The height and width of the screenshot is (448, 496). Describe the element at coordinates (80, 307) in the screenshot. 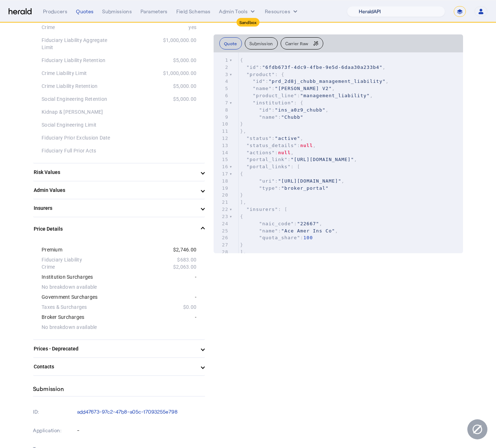

I see `div: Taxes & Surcharges` at that location.